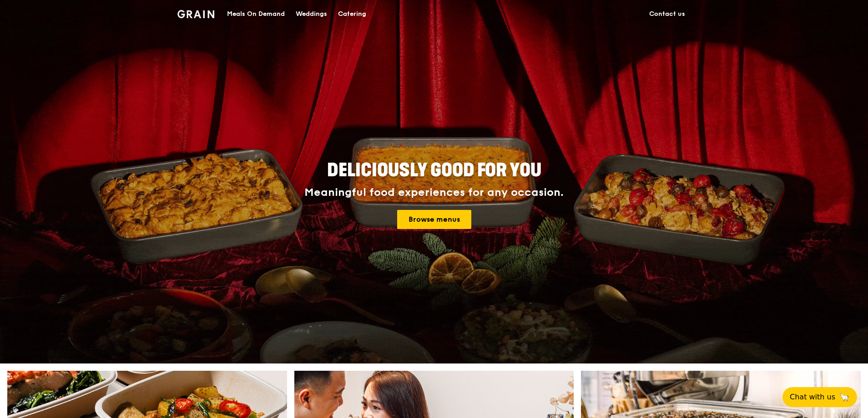 This screenshot has width=868, height=418. I want to click on div: Weddings, so click(311, 14).